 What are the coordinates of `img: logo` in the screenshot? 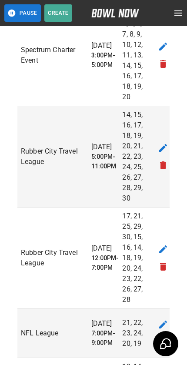 It's located at (115, 13).